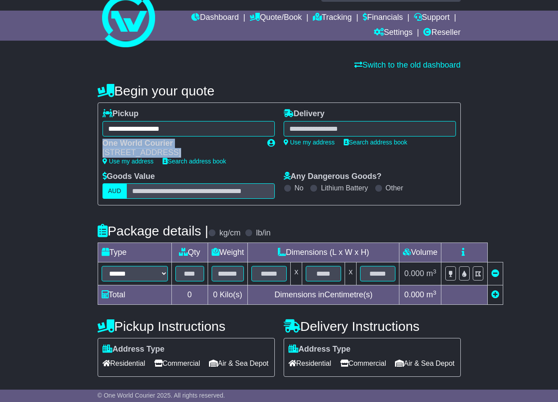 The width and height of the screenshot is (558, 402). What do you see at coordinates (190, 295) in the screenshot?
I see `td: 0` at bounding box center [190, 295].